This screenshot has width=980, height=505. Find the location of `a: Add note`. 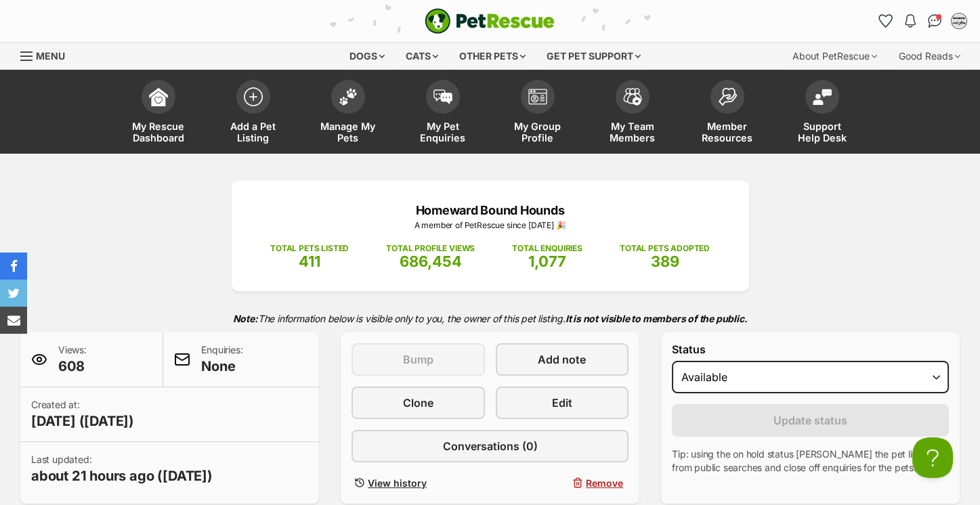

a: Add note is located at coordinates (562, 359).